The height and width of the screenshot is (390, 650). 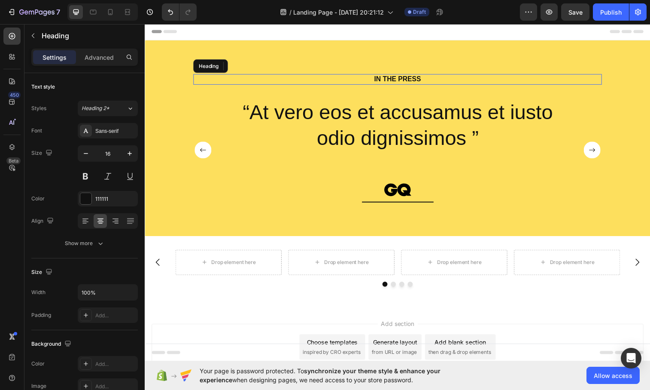 What do you see at coordinates (88, 36) in the screenshot?
I see `p: Heading` at bounding box center [88, 36].